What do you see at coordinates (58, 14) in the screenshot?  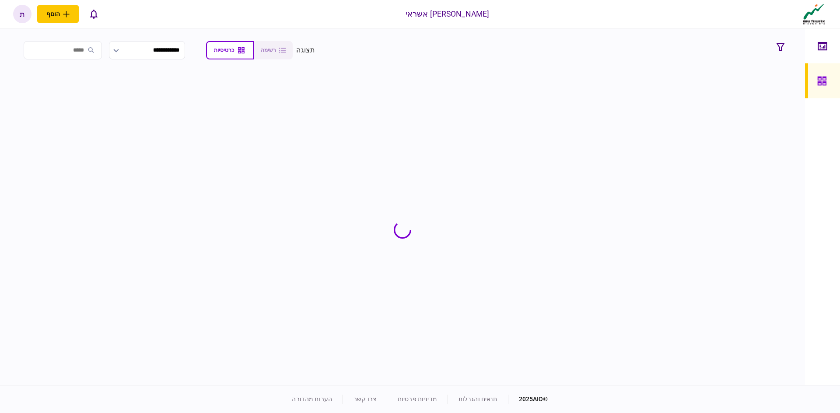 I see `button: פתח תפריט להוספת לקוח` at bounding box center [58, 14].